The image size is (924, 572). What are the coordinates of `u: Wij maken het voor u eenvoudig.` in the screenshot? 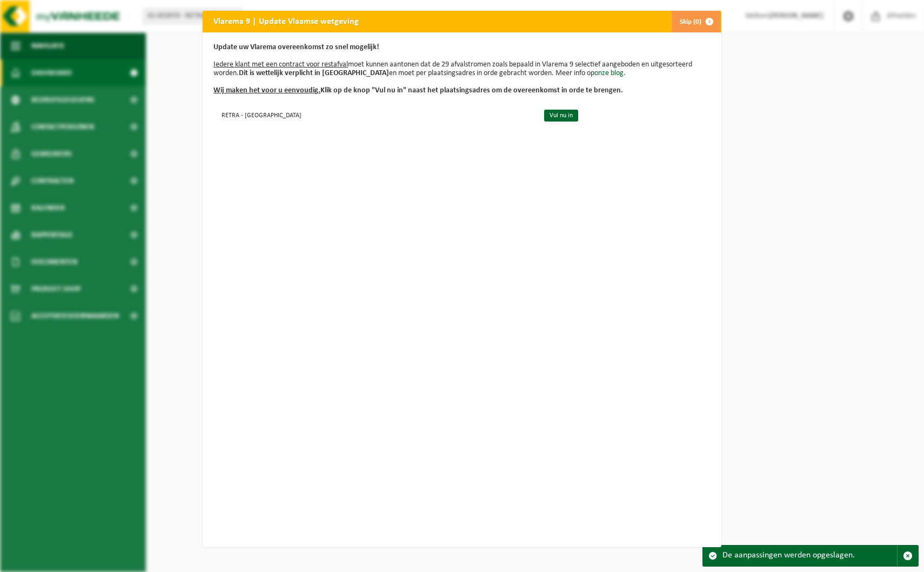 It's located at (267, 90).